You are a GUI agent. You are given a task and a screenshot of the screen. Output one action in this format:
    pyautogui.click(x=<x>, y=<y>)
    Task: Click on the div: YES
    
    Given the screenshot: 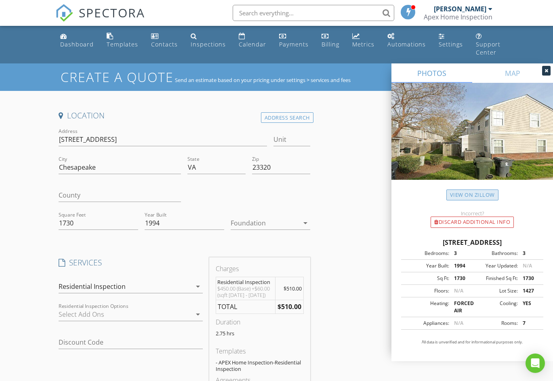 What is the action you would take?
    pyautogui.click(x=530, y=307)
    